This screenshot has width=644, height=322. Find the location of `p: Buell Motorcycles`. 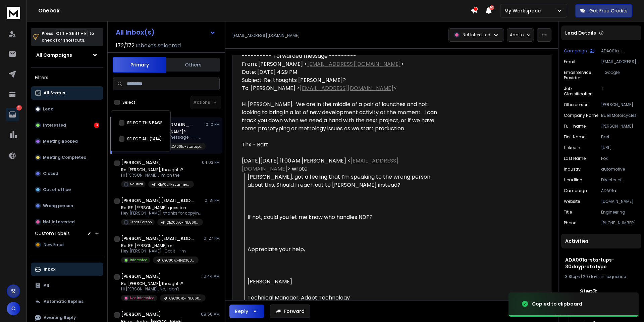

p: Buell Motorcycles is located at coordinates (620, 116).